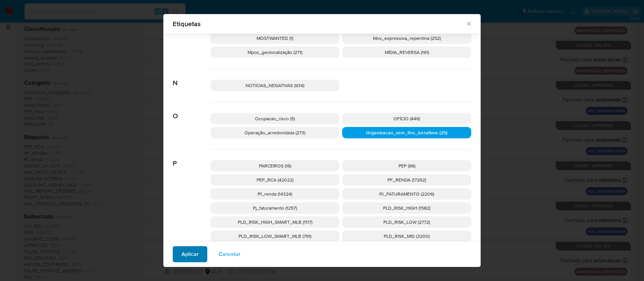 Image resolution: width=644 pixels, height=281 pixels. I want to click on button: Fechar, so click(468, 24).